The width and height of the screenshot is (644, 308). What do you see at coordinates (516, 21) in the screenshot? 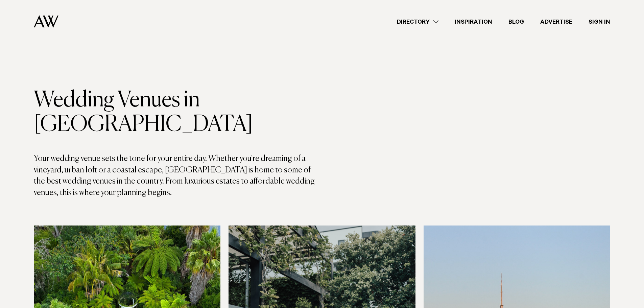
I see `a: Blog` at bounding box center [516, 21].